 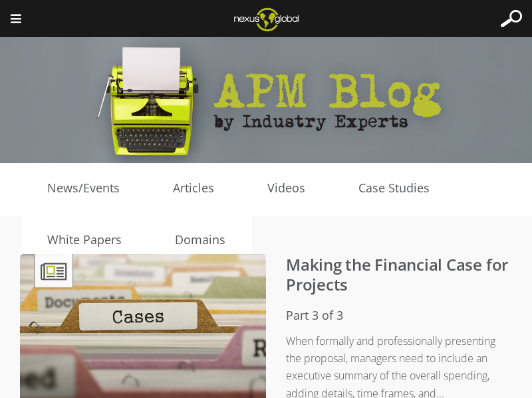 What do you see at coordinates (83, 188) in the screenshot?
I see `a: News/Events` at bounding box center [83, 188].